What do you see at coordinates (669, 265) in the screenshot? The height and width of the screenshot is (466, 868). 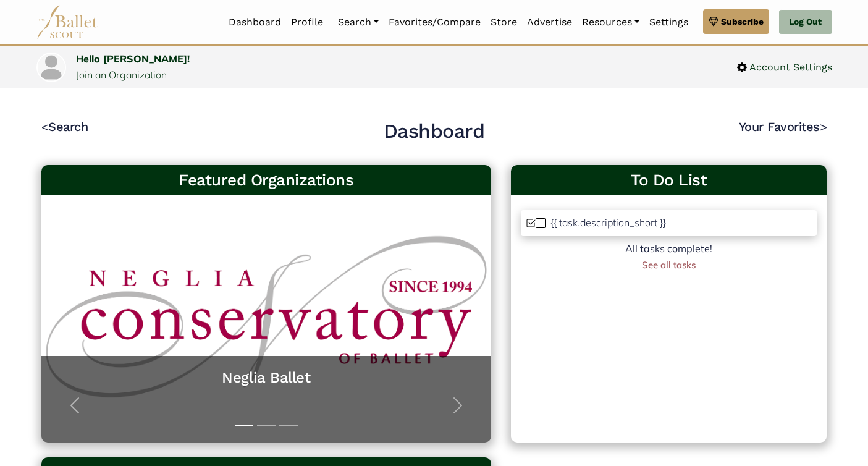 I see `a: See all tasks` at bounding box center [669, 265].